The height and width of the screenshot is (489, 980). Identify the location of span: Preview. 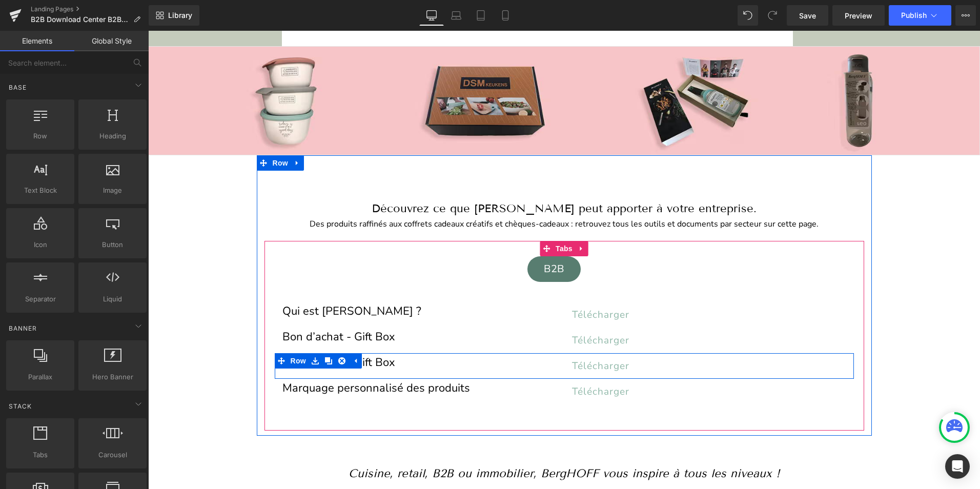
(859, 15).